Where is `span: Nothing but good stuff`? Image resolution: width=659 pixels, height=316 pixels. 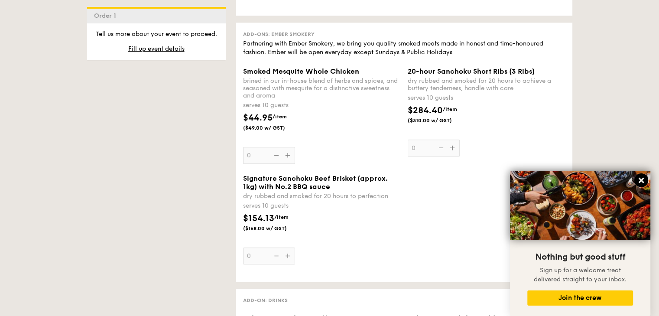
span: Nothing but good stuff is located at coordinates (580, 257).